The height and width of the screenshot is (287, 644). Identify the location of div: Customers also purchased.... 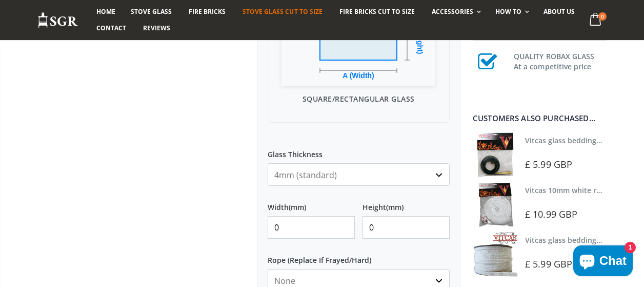
(539, 118).